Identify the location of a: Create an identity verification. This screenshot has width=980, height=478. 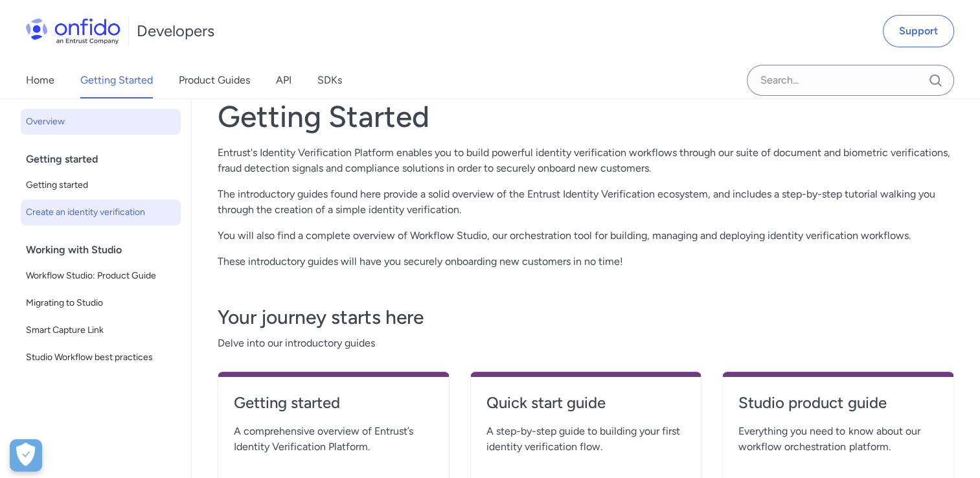
(100, 212).